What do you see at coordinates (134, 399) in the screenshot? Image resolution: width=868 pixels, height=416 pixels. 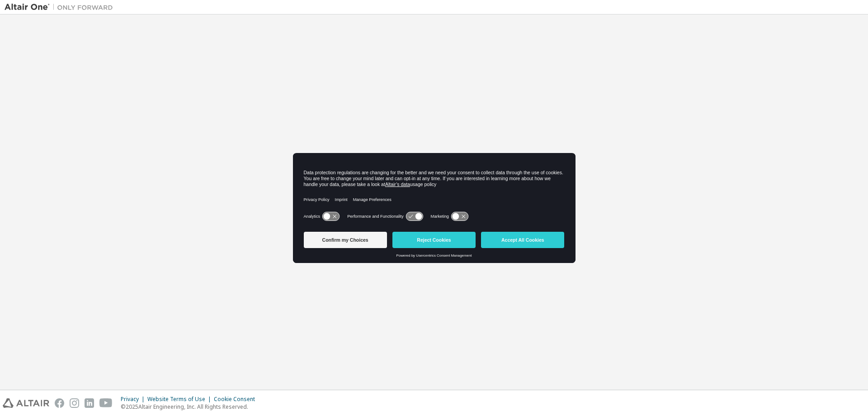 I see `div: Privacy` at bounding box center [134, 399].